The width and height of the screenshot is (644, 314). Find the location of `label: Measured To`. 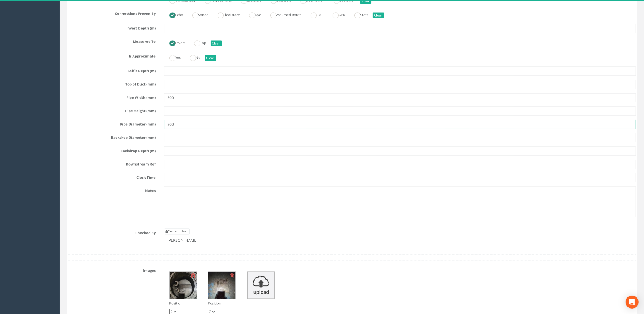

label: Measured To is located at coordinates (112, 41).